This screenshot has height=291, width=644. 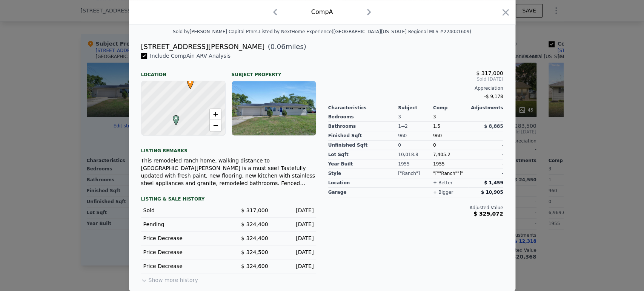 I want to click on div: ["Ranch"], so click(x=415, y=174).